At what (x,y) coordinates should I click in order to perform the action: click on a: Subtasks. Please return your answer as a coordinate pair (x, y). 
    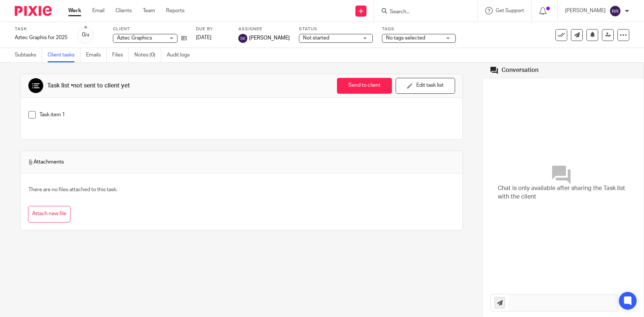
    Looking at the image, I should click on (29, 55).